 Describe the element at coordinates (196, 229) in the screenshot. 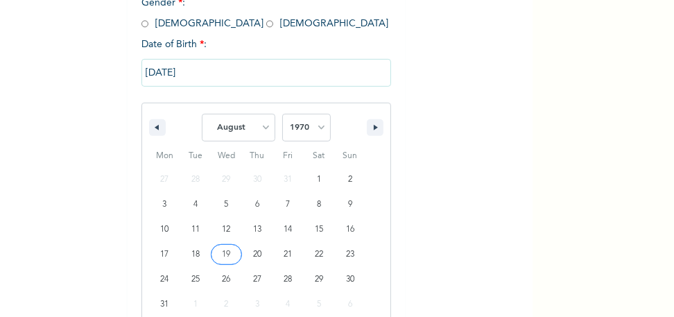

I see `button: 11` at that location.